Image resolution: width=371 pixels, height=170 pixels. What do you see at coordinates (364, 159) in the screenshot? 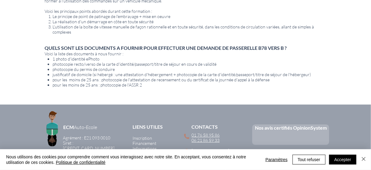
I see `img: Fermer` at bounding box center [364, 159].